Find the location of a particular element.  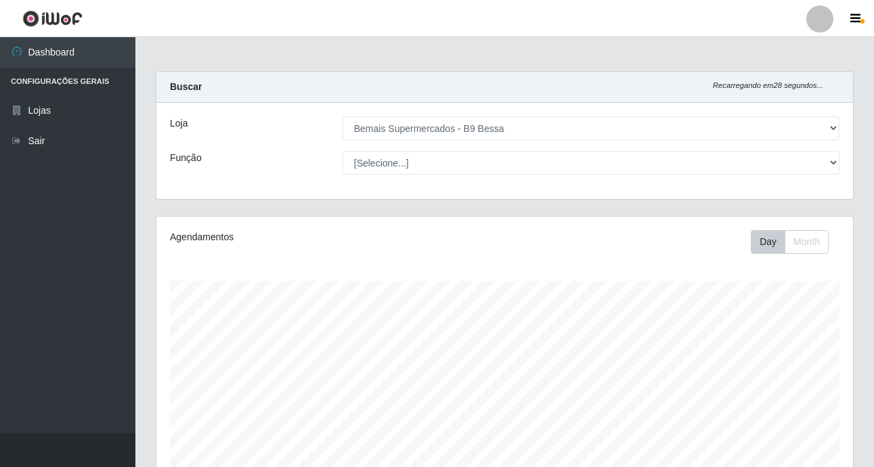

strong: Buscar is located at coordinates (186, 87).